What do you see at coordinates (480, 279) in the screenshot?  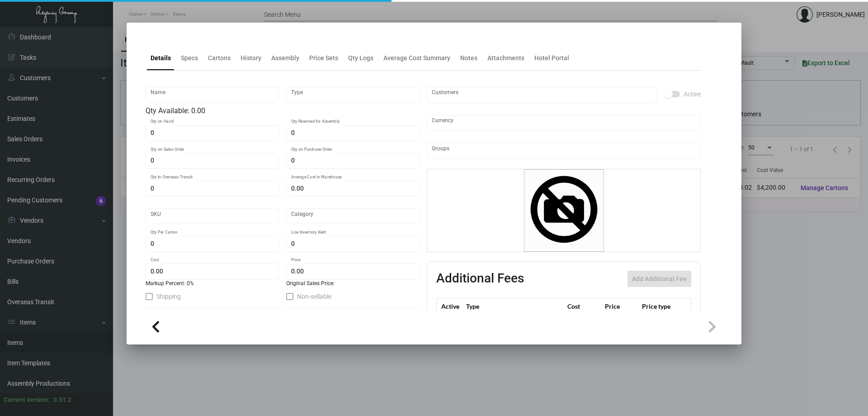 I see `h2: Additional Fees` at bounding box center [480, 279].